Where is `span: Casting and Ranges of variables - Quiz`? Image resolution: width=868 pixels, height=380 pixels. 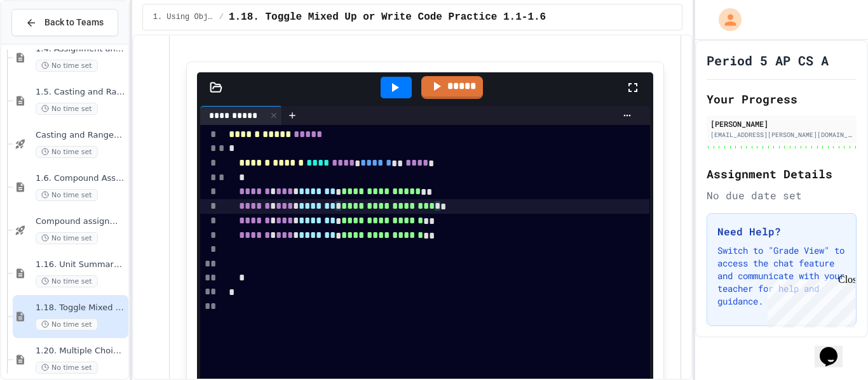 span: Casting and Ranges of variables - Quiz is located at coordinates (81, 135).